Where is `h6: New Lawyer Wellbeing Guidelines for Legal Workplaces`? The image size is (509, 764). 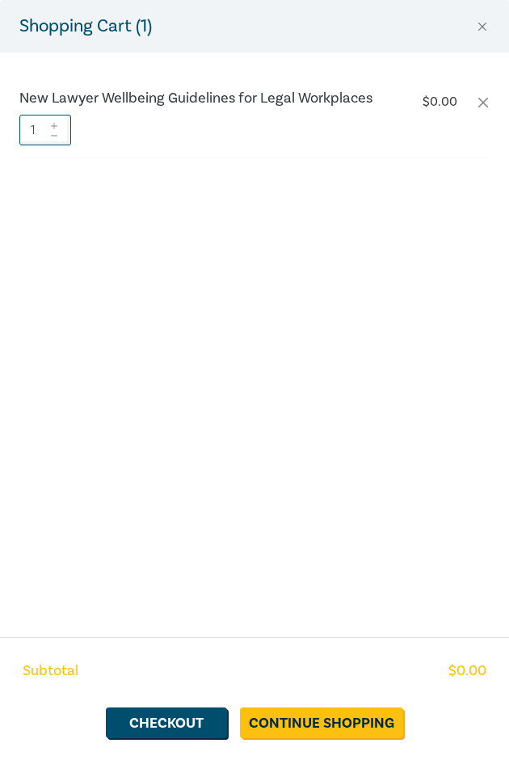 h6: New Lawyer Wellbeing Guidelines for Legal Workplaces is located at coordinates (210, 99).